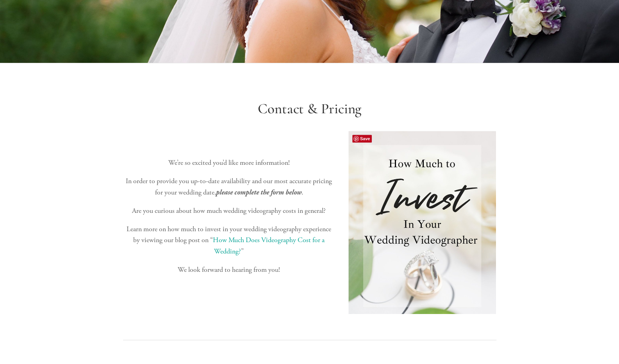 This screenshot has height=364, width=619. I want to click on a: How much does videography cost for a wedding, so click(422, 222).